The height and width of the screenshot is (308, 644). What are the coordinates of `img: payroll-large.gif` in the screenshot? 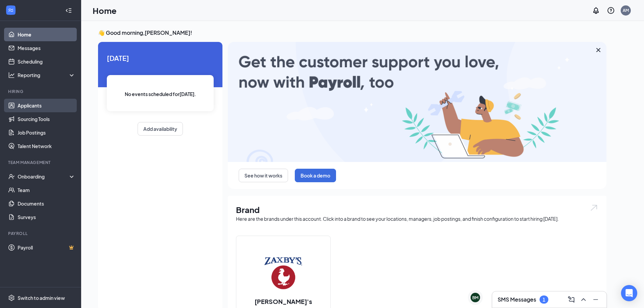 It's located at (417, 101).